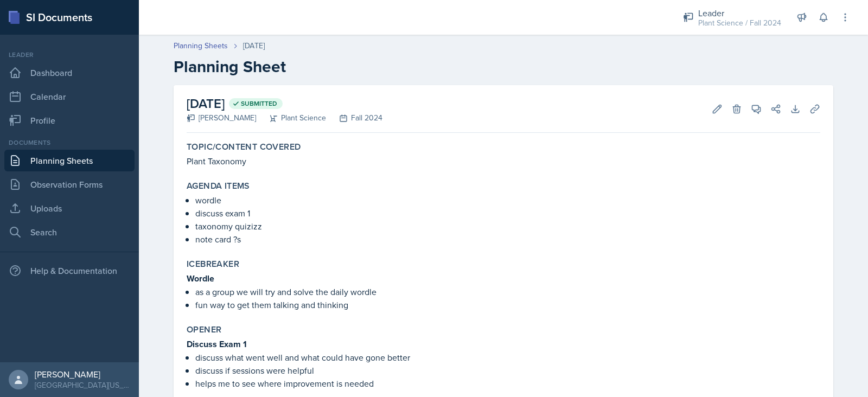  Describe the element at coordinates (212, 264) in the screenshot. I see `label: Icebreaker` at that location.